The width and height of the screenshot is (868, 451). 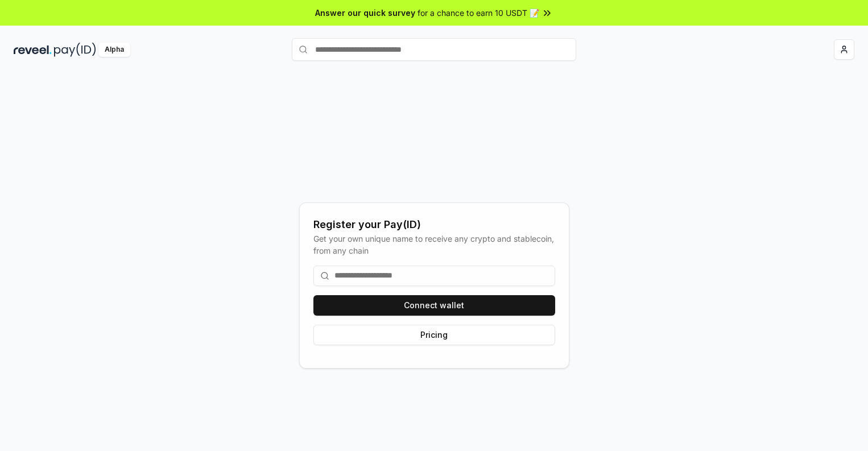 What do you see at coordinates (434, 245) in the screenshot?
I see `div: Get your own unique name to receive any crypto and stablecoin, from any chain` at bounding box center [434, 245].